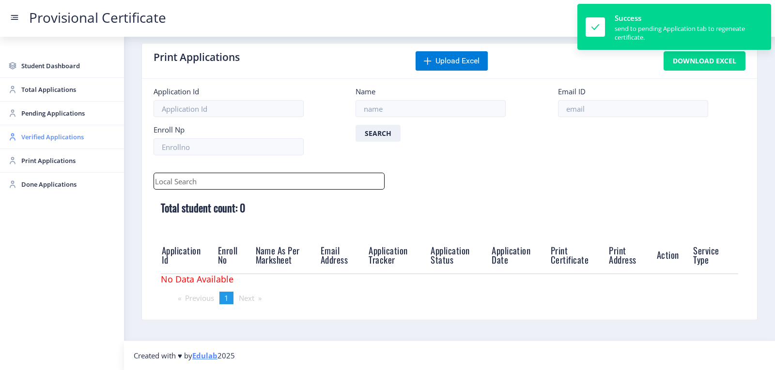  What do you see at coordinates (197, 279) in the screenshot?
I see `span: No Data Available` at bounding box center [197, 279].